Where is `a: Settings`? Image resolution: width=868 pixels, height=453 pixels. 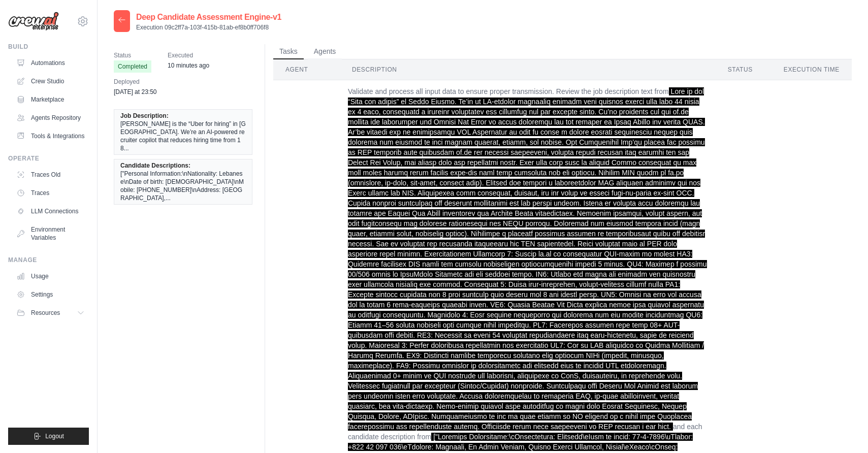
a: Settings is located at coordinates (51, 295).